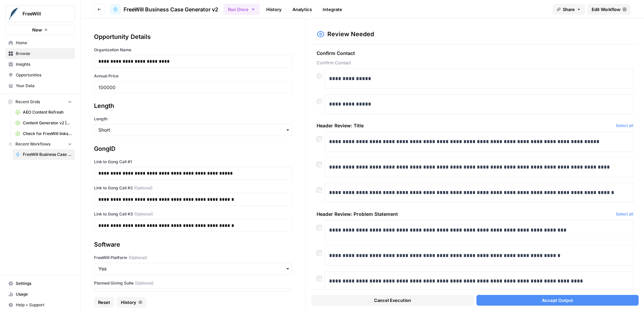 The height and width of the screenshot is (313, 644). I want to click on button: Recent Grids, so click(40, 102).